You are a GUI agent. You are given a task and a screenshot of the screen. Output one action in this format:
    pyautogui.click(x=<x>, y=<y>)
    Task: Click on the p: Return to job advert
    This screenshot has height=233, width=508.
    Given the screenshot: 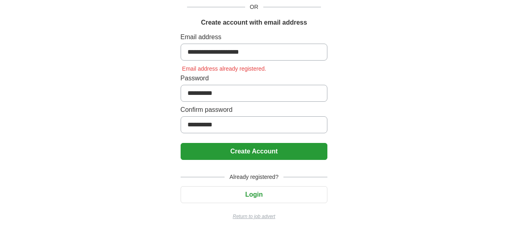 What is the action you would take?
    pyautogui.click(x=254, y=216)
    